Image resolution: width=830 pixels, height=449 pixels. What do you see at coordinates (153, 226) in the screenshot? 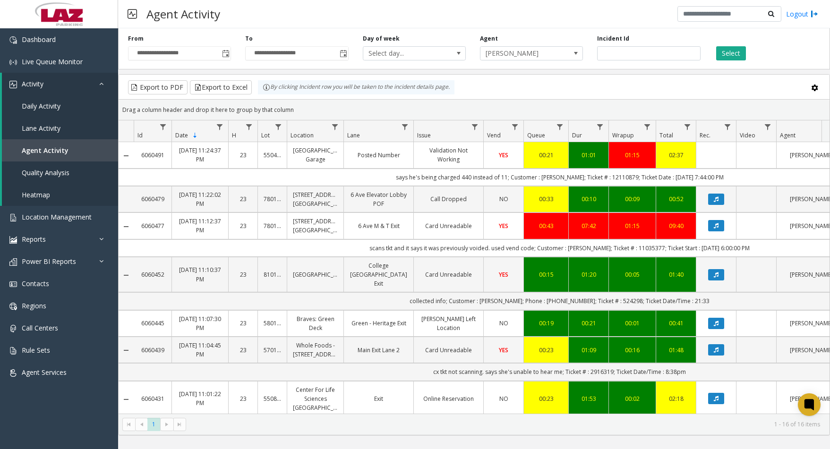
I see `a: 6060477` at bounding box center [153, 226].